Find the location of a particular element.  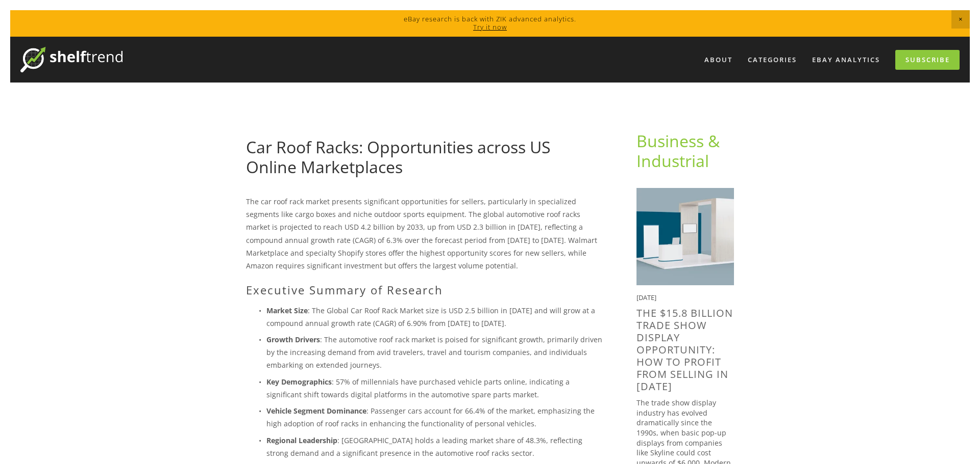

div: Categories is located at coordinates (772, 59).